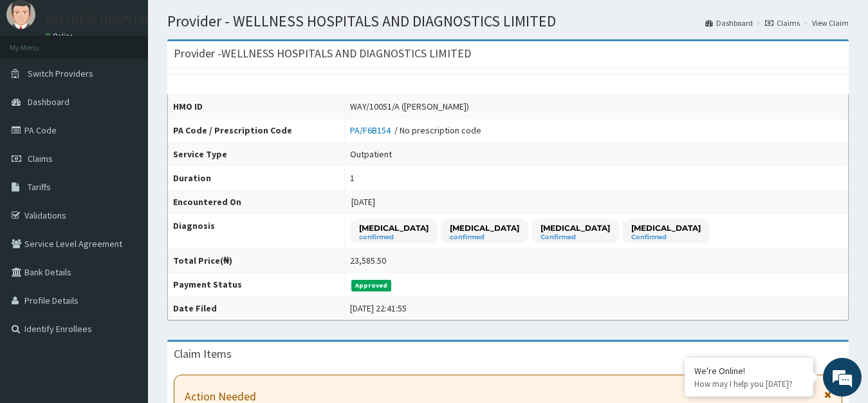 This screenshot has width=868, height=403. I want to click on div: 1, so click(352, 178).